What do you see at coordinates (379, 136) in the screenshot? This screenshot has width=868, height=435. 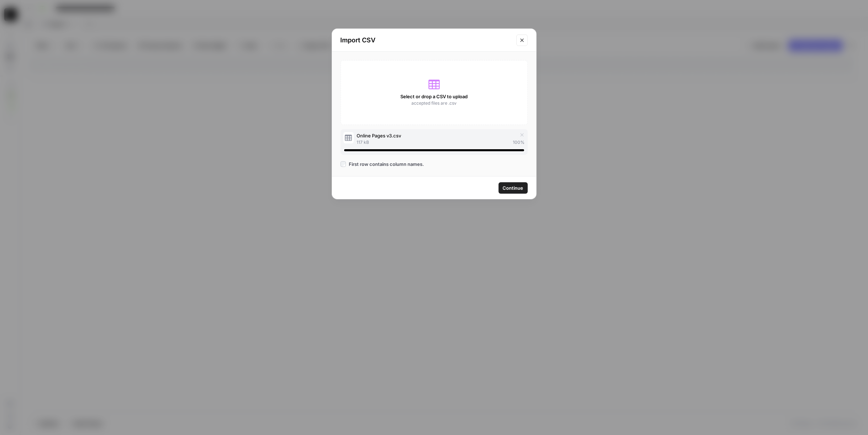 I see `span: Online Pages v3.csv` at bounding box center [379, 136].